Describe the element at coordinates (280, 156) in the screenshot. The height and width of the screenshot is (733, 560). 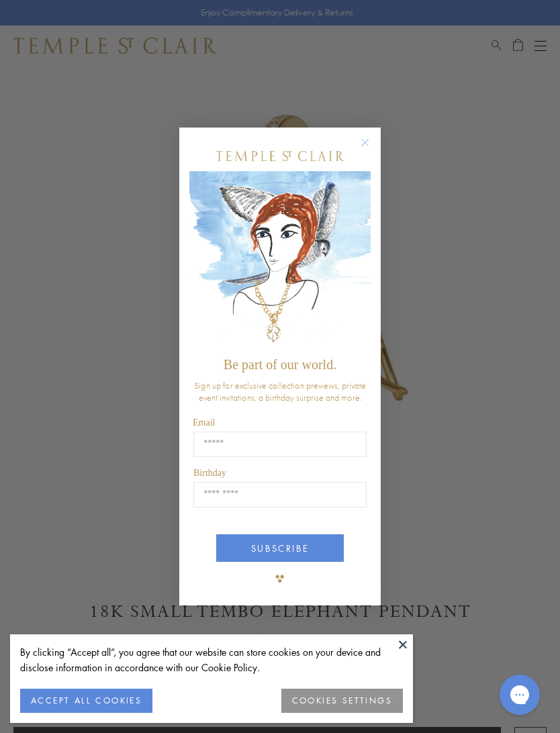
I see `img: Temple St. Clair` at that location.